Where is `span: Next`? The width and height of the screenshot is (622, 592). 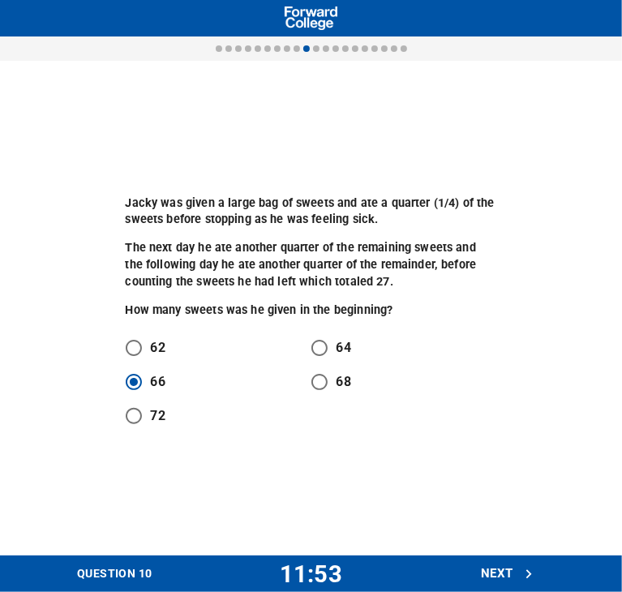 span: Next is located at coordinates (508, 574).